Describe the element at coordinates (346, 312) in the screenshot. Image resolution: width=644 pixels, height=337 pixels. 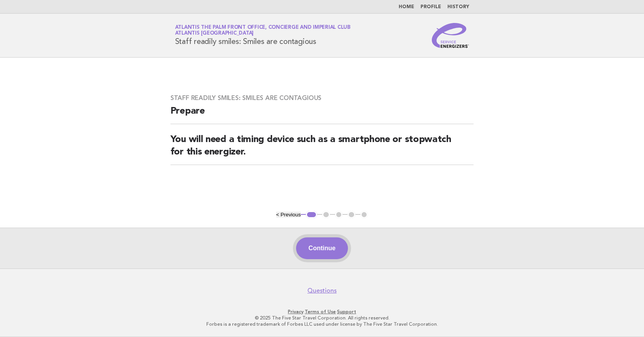
I see `a: Support` at that location.